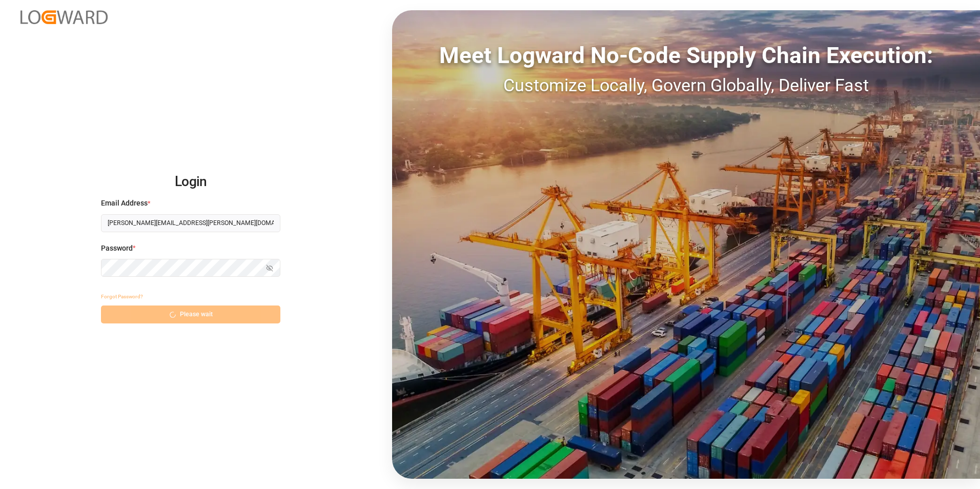  What do you see at coordinates (191, 182) in the screenshot?
I see `h2: Login` at bounding box center [191, 182].